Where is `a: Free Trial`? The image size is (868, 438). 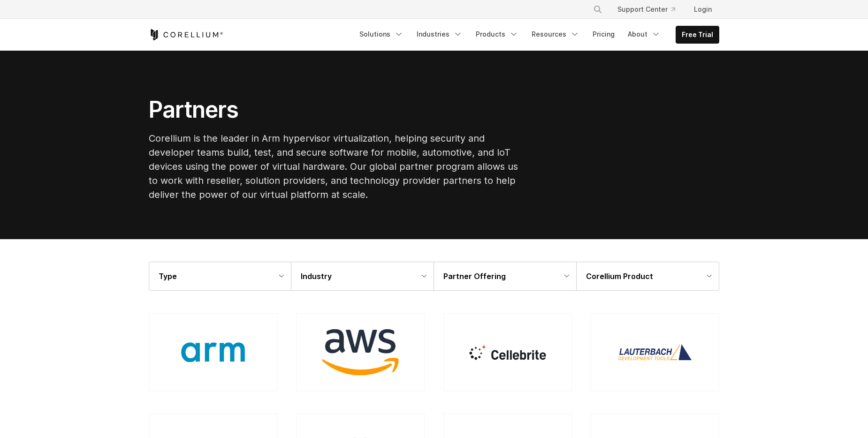
a: Free Trial is located at coordinates (697, 35).